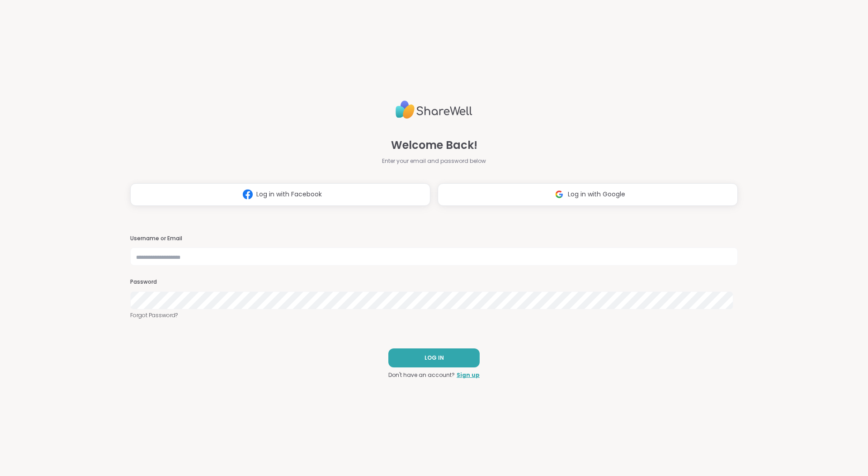 This screenshot has height=476, width=868. What do you see at coordinates (468, 375) in the screenshot?
I see `a: Sign up` at bounding box center [468, 375].